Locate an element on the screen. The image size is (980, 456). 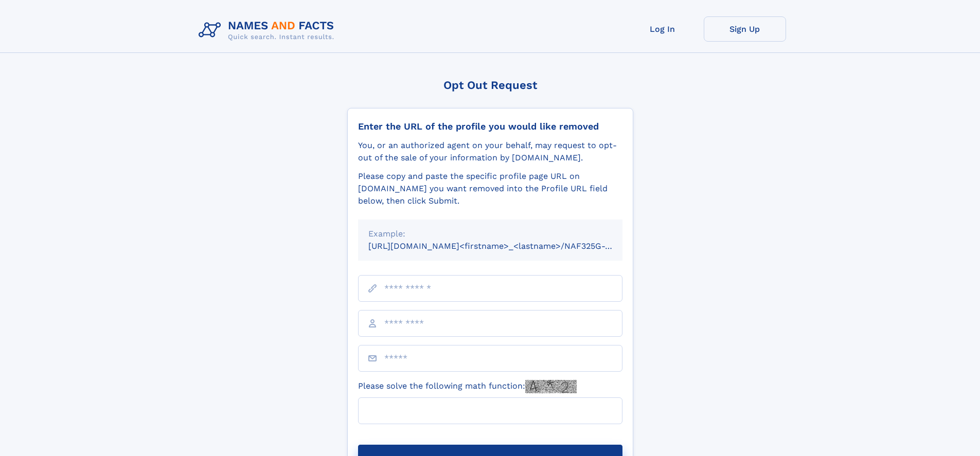
label: Please solve the following math function: is located at coordinates (467, 387).